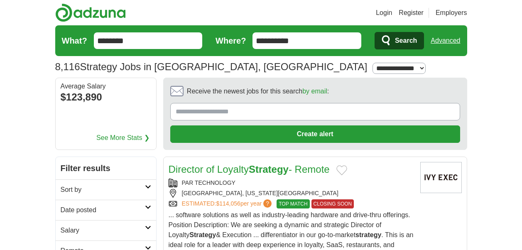 This screenshot has height=250, width=522. I want to click on h2: Sort by, so click(103, 190).